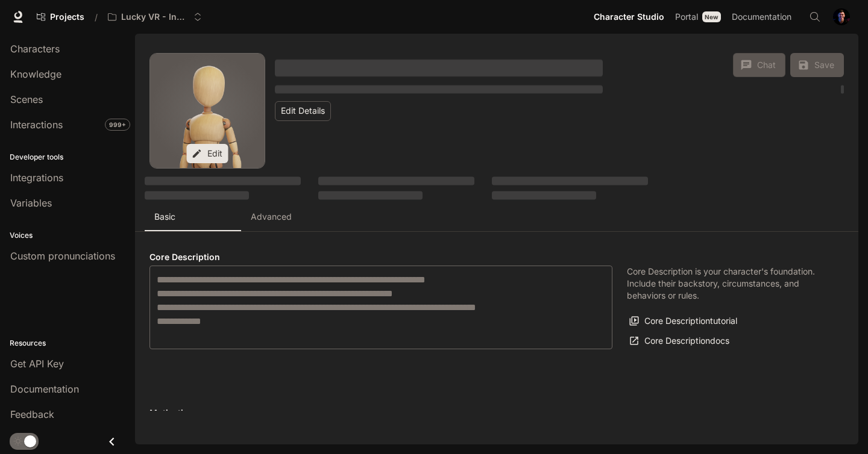 Image resolution: width=868 pixels, height=454 pixels. What do you see at coordinates (207, 111) in the screenshot?
I see `button: Open character avatar dialog` at bounding box center [207, 111].